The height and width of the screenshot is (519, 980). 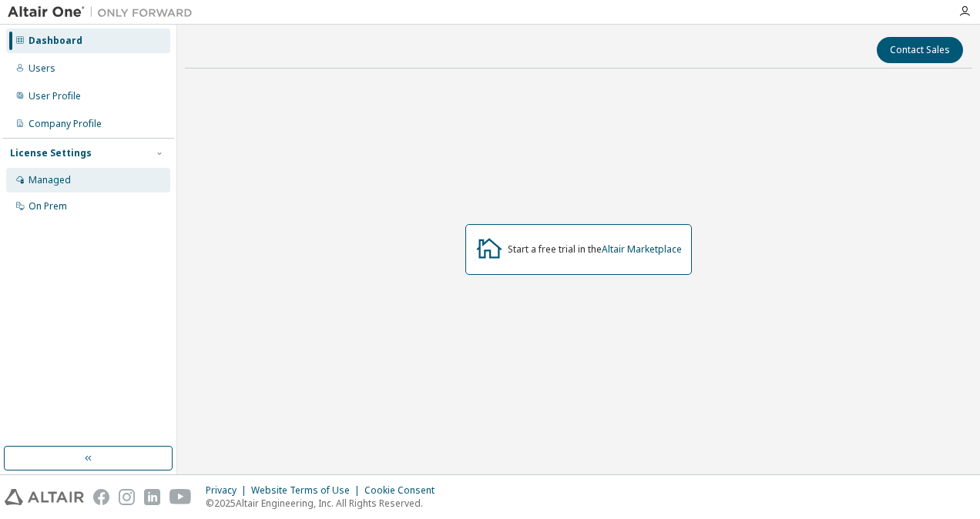 I want to click on div: Users, so click(x=42, y=69).